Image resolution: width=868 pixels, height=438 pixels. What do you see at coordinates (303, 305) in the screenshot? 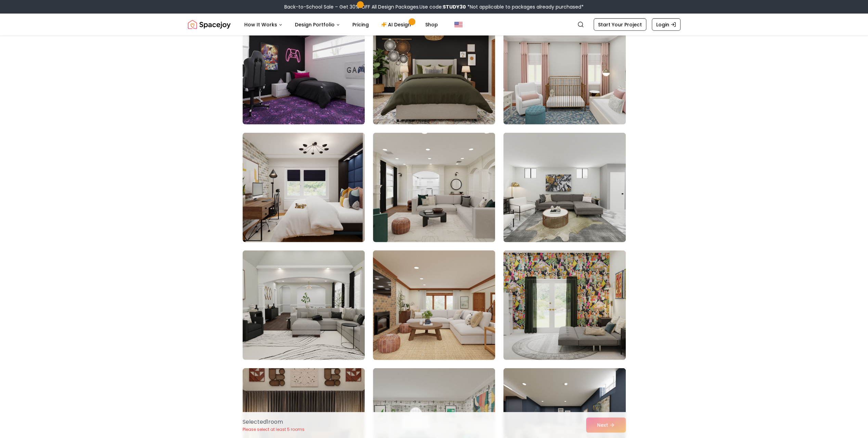
I see `img: Room room-46` at bounding box center [303, 305].